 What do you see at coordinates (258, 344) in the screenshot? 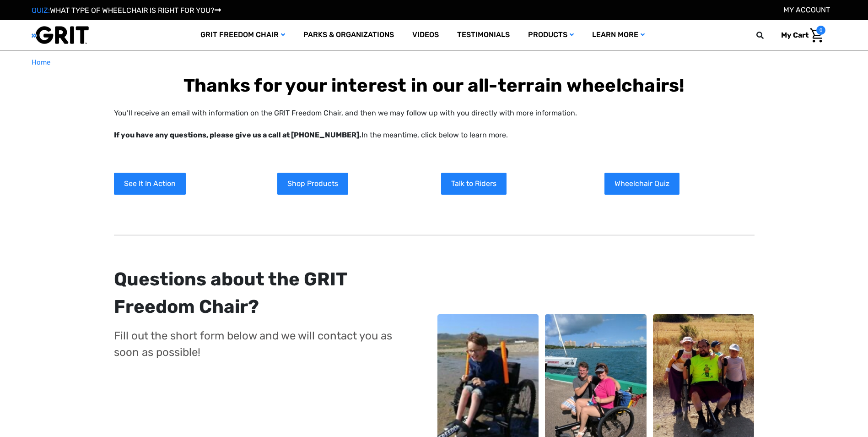
I see `p: Fill out the short form below and we will contact you as soon as possible!` at bounding box center [258, 344].